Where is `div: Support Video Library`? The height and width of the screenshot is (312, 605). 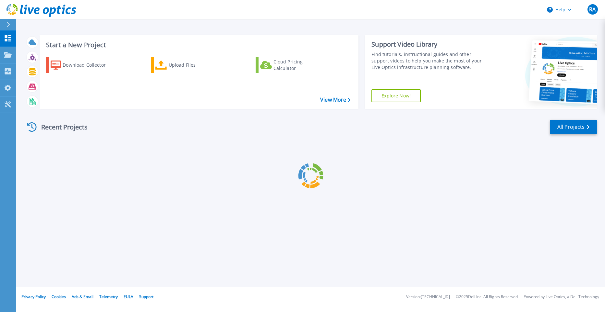
div: Support Video Library is located at coordinates (430, 44).